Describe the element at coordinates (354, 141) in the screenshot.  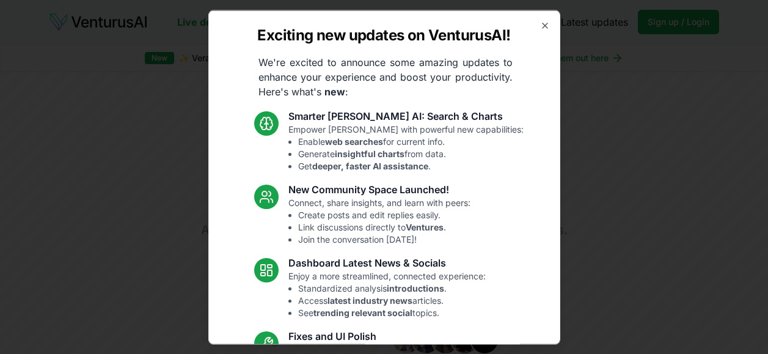
I see `strong: web searches` at that location.